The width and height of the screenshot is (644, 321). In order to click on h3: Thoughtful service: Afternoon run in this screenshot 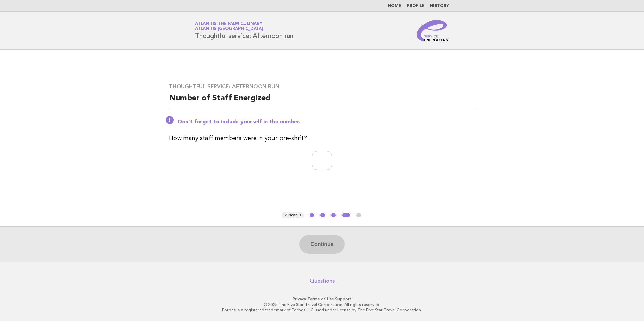, I will do `click(322, 87)`.